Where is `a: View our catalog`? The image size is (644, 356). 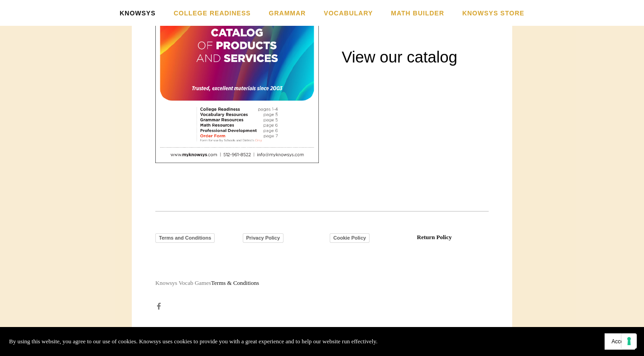
a: View our catalog is located at coordinates (399, 57).